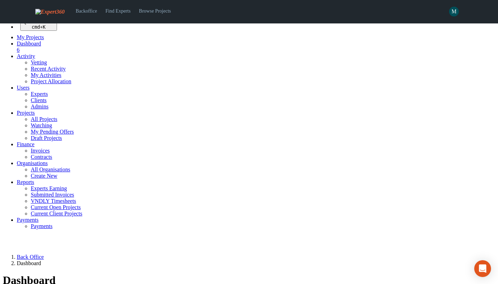 This screenshot has height=284, width=498. Describe the element at coordinates (482, 268) in the screenshot. I see `div: Open Intercom Messenger` at that location.